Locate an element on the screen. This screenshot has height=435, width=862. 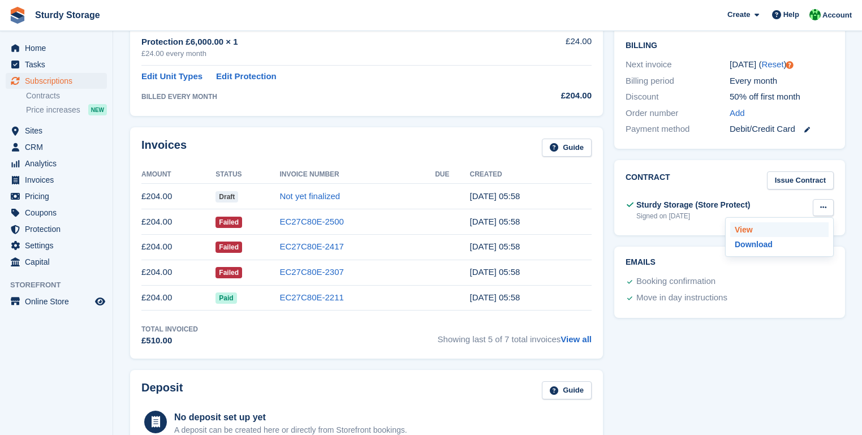
span: Pricing is located at coordinates (59, 196).